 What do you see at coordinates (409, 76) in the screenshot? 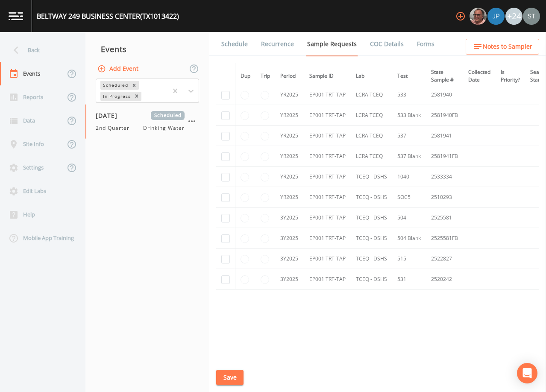
I see `th: Test` at bounding box center [409, 76].